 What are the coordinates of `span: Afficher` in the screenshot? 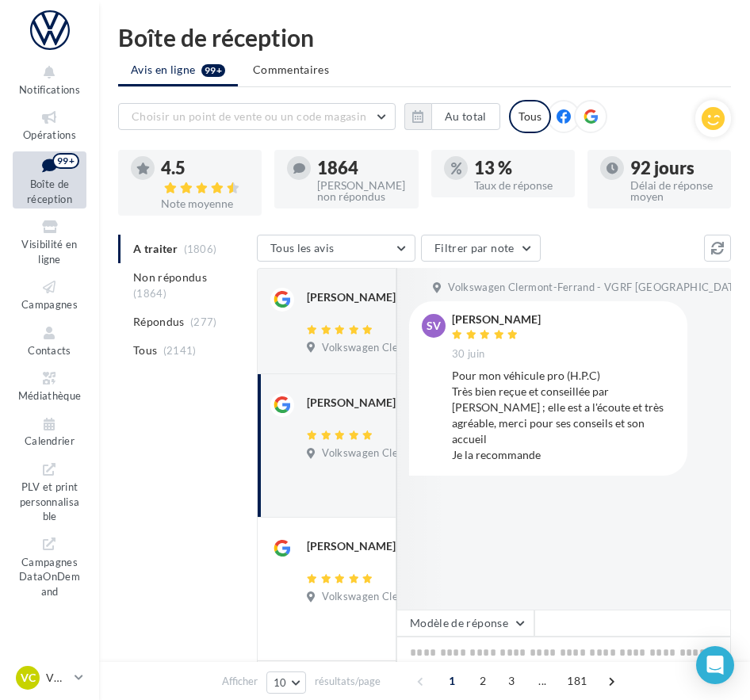 It's located at (239, 681).